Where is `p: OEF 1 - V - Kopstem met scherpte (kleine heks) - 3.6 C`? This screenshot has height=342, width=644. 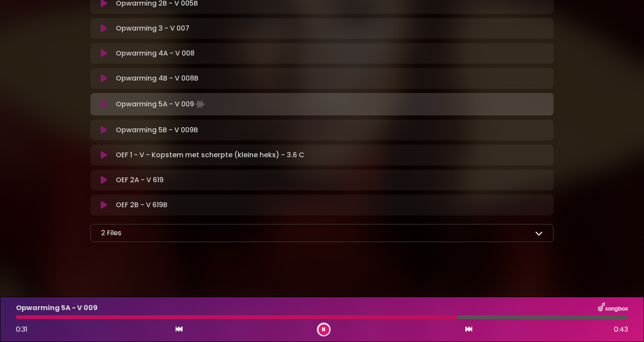 p: OEF 1 - V - Kopstem met scherpte (kleine heks) - 3.6 C is located at coordinates (210, 155).